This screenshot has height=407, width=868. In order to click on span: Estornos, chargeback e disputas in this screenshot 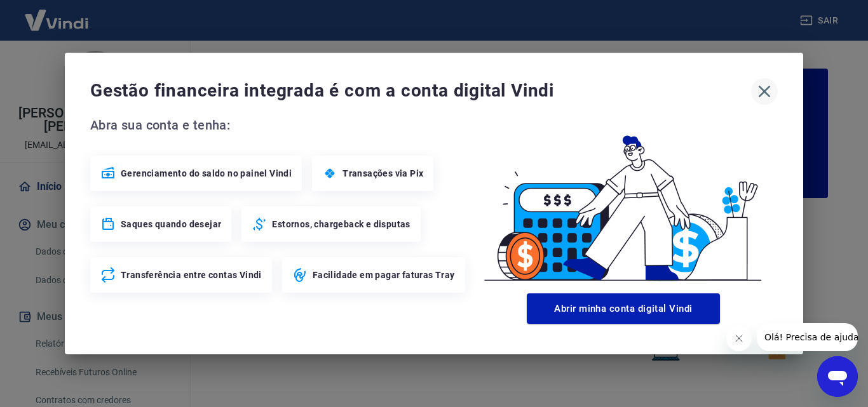, I will do `click(341, 224)`.